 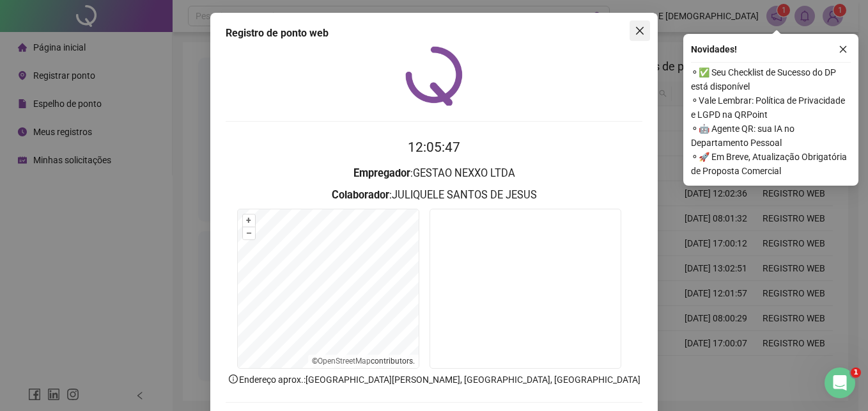 What do you see at coordinates (434, 75) in the screenshot?
I see `img: QRPoint` at bounding box center [434, 75].